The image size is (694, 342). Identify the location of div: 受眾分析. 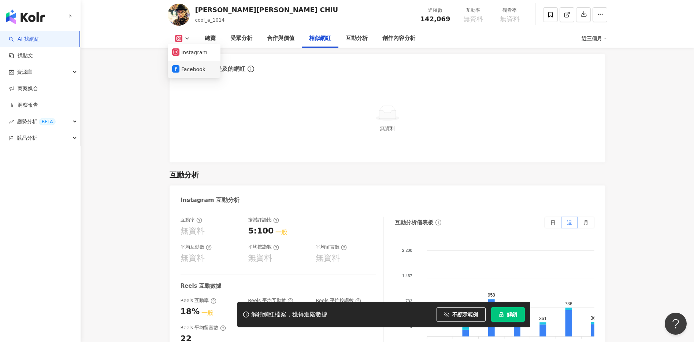
(241, 38).